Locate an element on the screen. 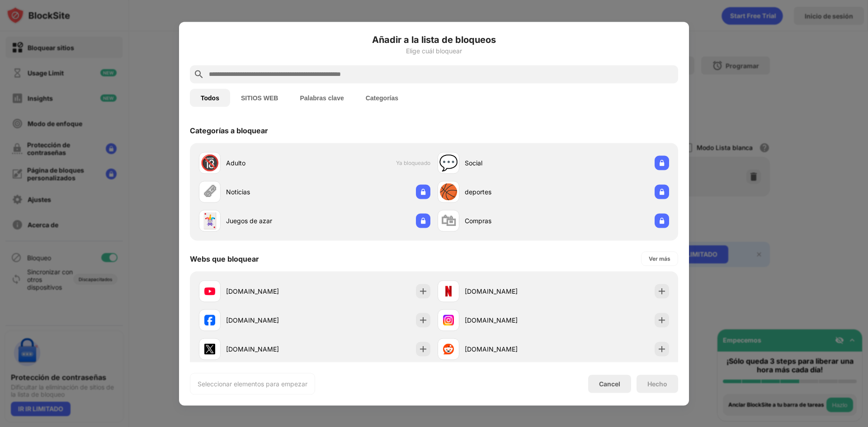 This screenshot has height=427, width=868. div: Seleccionar elementos para empezar is located at coordinates (253, 383).